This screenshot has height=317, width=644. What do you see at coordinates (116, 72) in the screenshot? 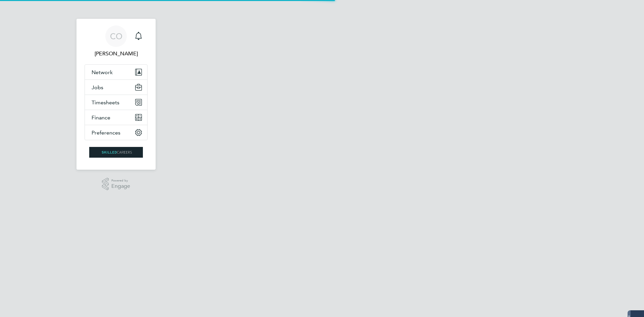
I see `button: Network` at bounding box center [116, 72].